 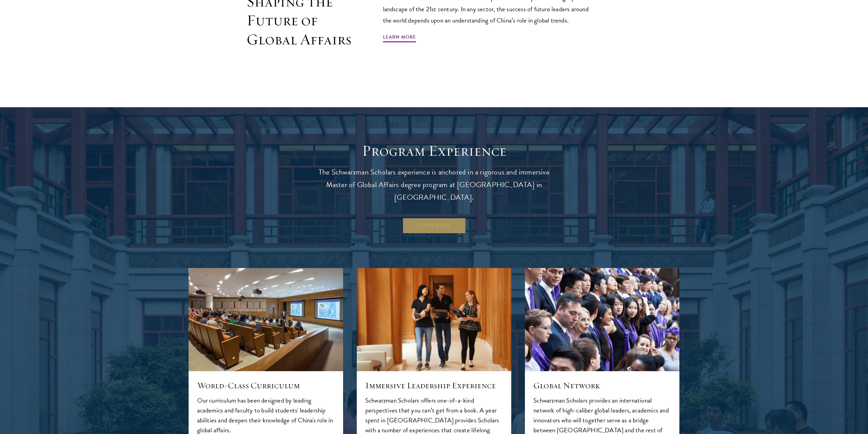 What do you see at coordinates (434, 385) in the screenshot?
I see `h5: Immersive Leadership Experience` at bounding box center [434, 385].